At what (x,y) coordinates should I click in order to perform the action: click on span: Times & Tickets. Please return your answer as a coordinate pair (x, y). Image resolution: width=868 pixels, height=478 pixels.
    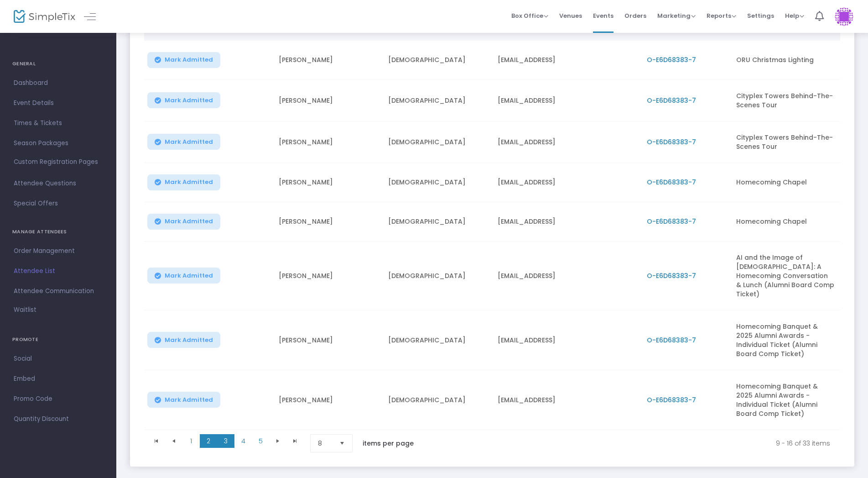
    Looking at the image, I should click on (58, 123).